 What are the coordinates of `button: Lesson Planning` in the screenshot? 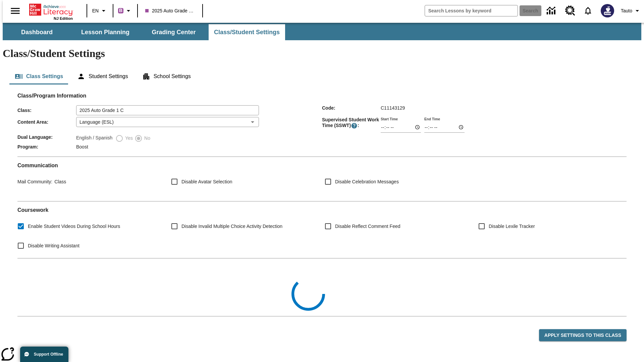 It's located at (105, 32).